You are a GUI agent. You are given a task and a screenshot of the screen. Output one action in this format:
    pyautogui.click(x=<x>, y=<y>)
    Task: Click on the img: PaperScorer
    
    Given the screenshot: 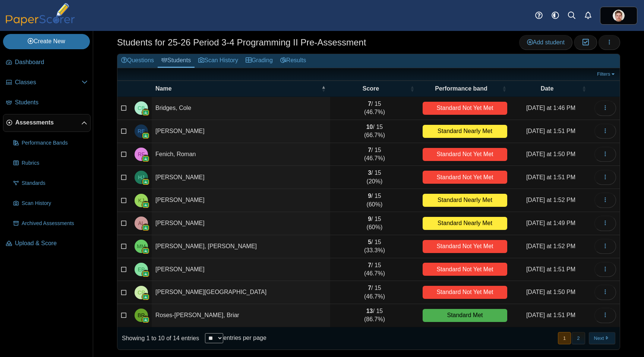 What is the action you would take?
    pyautogui.click(x=40, y=14)
    